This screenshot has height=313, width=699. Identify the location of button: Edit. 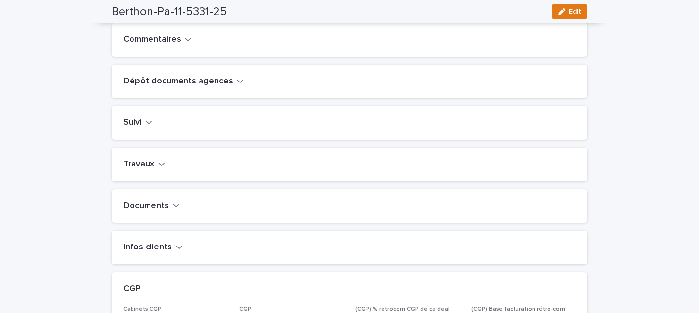
(569, 12).